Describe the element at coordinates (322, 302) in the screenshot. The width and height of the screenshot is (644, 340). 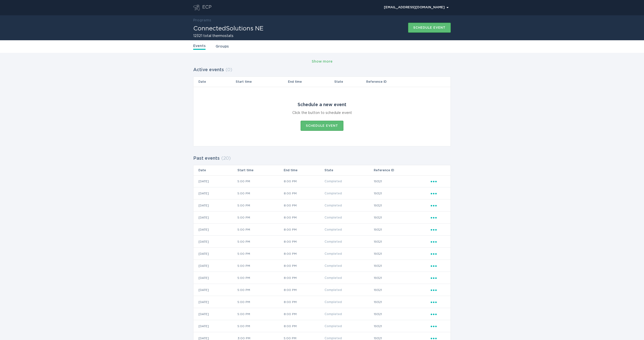
I see `tr: 0985c6ed2ebd46fd8065bbf8d8ac854b` at that location.